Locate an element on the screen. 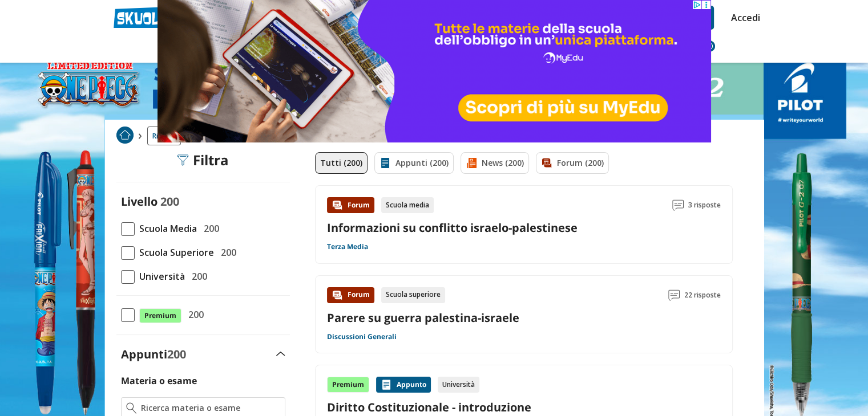 Image resolution: width=868 pixels, height=416 pixels. a: Parere su guerra palestina-israele is located at coordinates (423, 318).